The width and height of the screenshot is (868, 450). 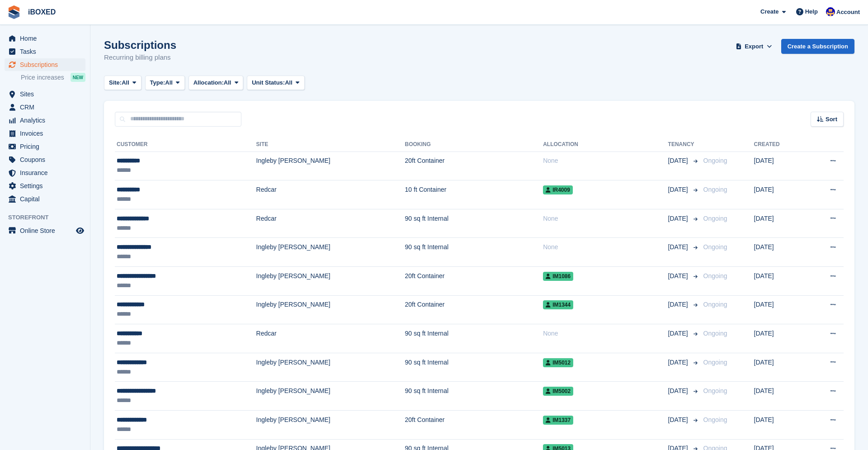 I want to click on button: Allocation: All, so click(x=217, y=82).